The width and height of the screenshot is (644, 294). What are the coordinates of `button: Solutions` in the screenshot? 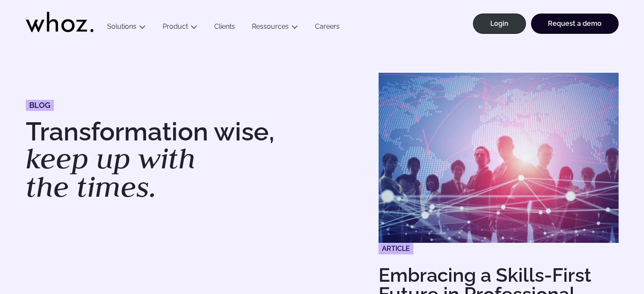 It's located at (126, 28).